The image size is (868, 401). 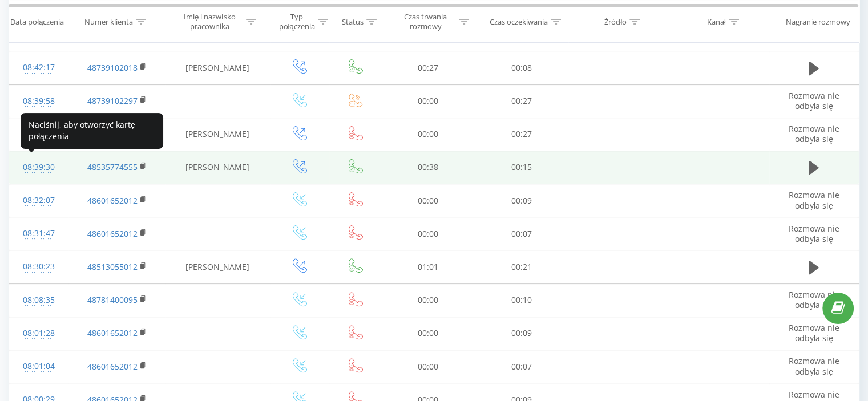 I want to click on td: 00:10, so click(x=521, y=300).